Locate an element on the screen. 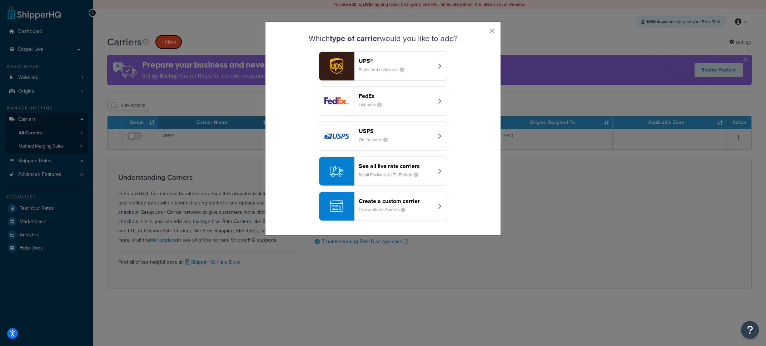 This screenshot has width=766, height=346. small: User-defined Carriers is located at coordinates (385, 210).